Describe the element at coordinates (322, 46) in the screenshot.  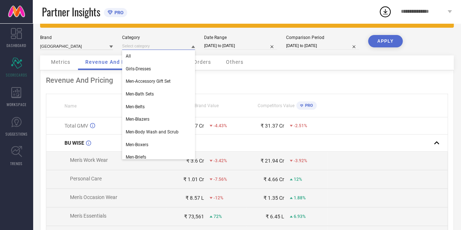
I see `input: Select comparison period` at that location.